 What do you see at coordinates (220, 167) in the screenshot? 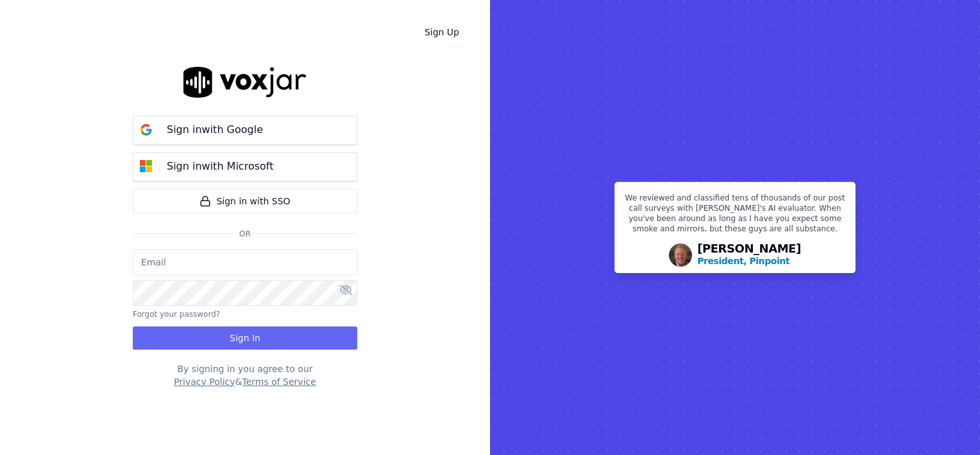
I see `p: Sign in with Microsoft` at bounding box center [220, 167].